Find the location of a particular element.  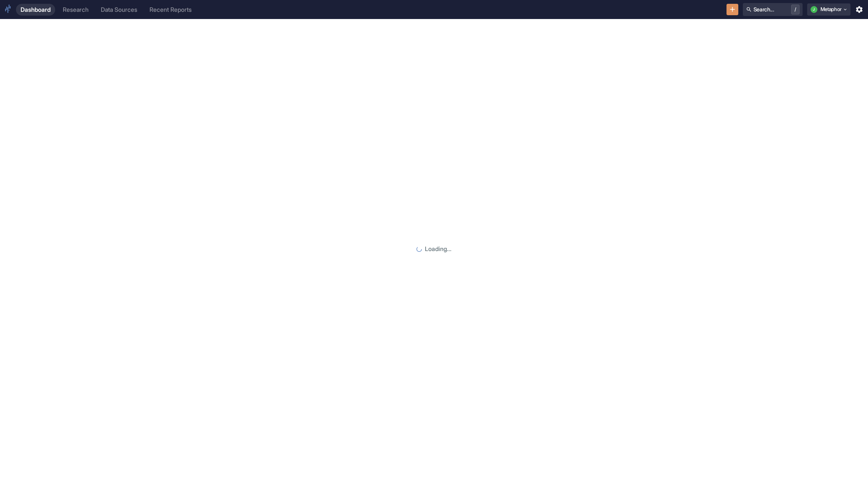

a: Research is located at coordinates (76, 9).